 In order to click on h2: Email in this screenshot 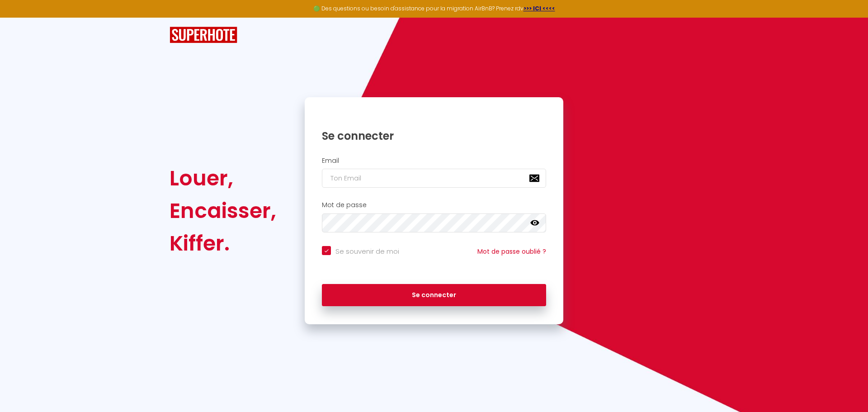, I will do `click(434, 161)`.